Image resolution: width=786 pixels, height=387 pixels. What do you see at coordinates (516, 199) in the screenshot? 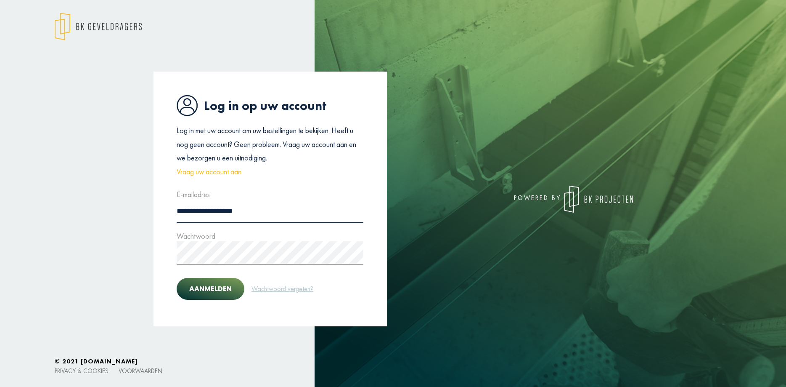
I see `div: powered by` at bounding box center [516, 199].